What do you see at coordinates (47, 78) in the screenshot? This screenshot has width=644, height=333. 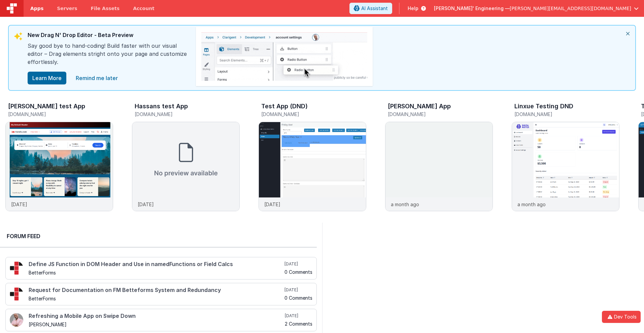 I see `a: Learn More` at bounding box center [47, 78].